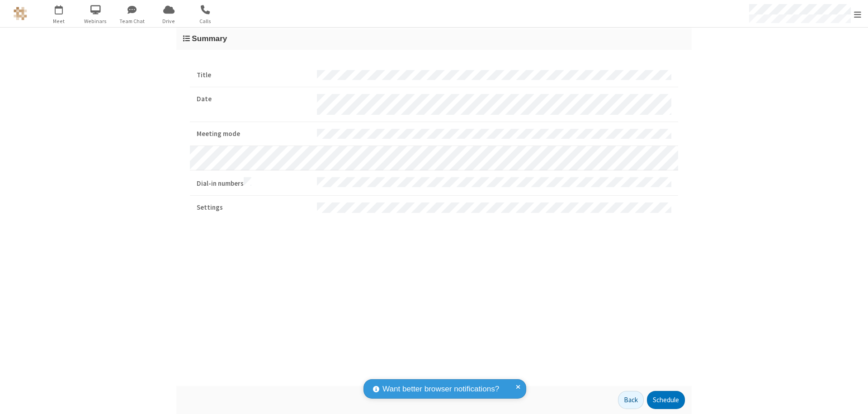 This screenshot has height=414, width=868. Describe the element at coordinates (205, 21) in the screenshot. I see `span: Calls` at that location.